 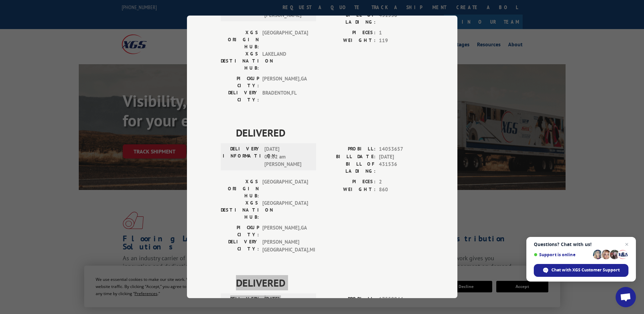 I want to click on span: LAKELAND, so click(x=285, y=61).